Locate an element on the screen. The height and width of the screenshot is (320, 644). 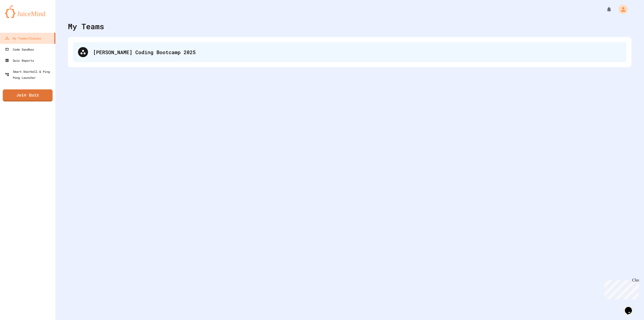
div: Code Sandbox is located at coordinates (20, 49).